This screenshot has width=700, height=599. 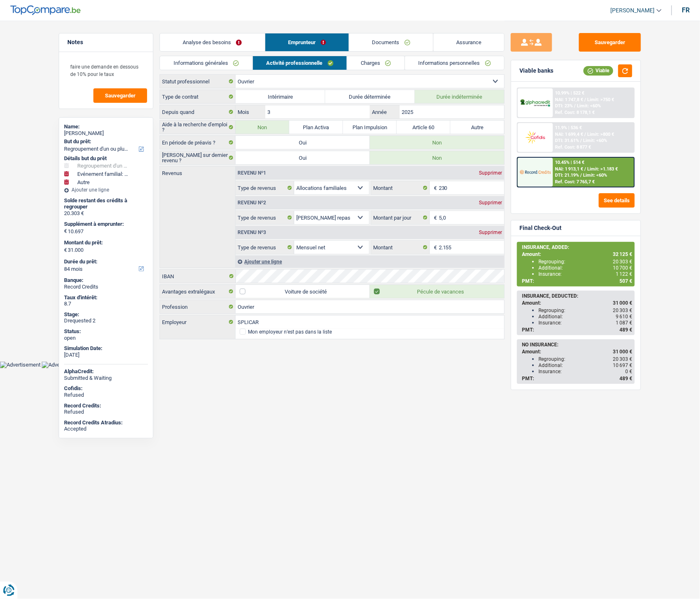 I want to click on label: Statut professionnel, so click(x=198, y=81).